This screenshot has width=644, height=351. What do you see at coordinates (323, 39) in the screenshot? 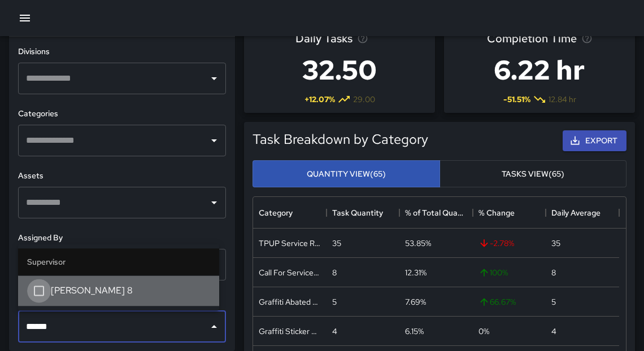
I see `span: Daily Tasks` at bounding box center [323, 39].